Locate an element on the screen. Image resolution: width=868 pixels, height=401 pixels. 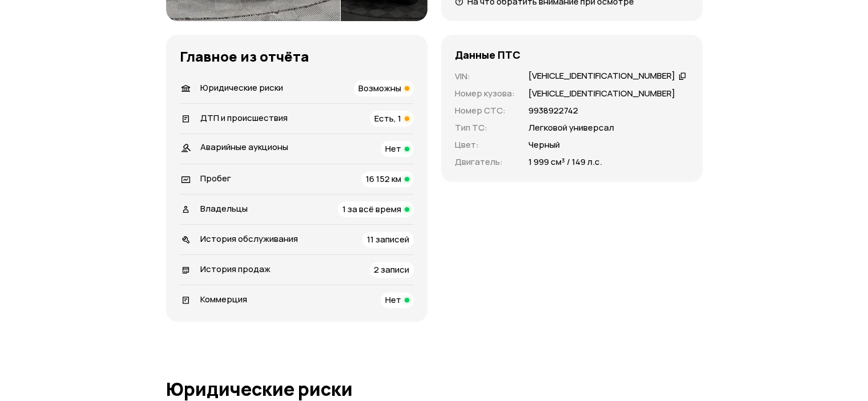
span: ДТП и происшествия is located at coordinates (244, 118).